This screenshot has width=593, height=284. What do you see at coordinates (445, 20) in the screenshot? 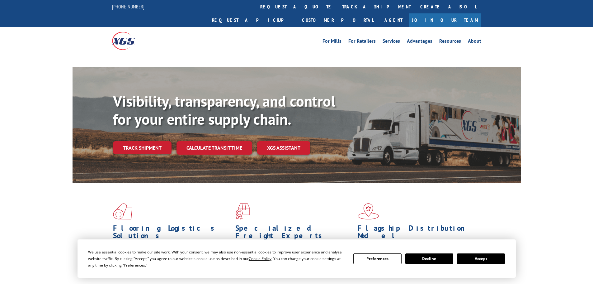
I see `a: Join Our Team` at bounding box center [445, 20].